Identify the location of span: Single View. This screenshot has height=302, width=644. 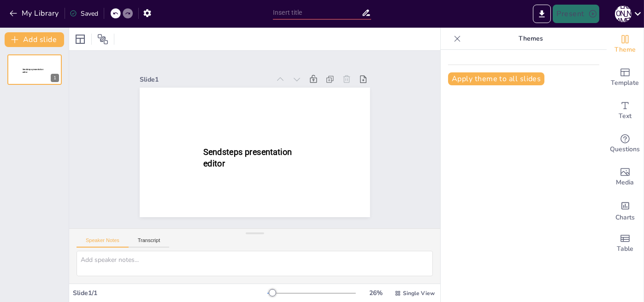
(418, 293).